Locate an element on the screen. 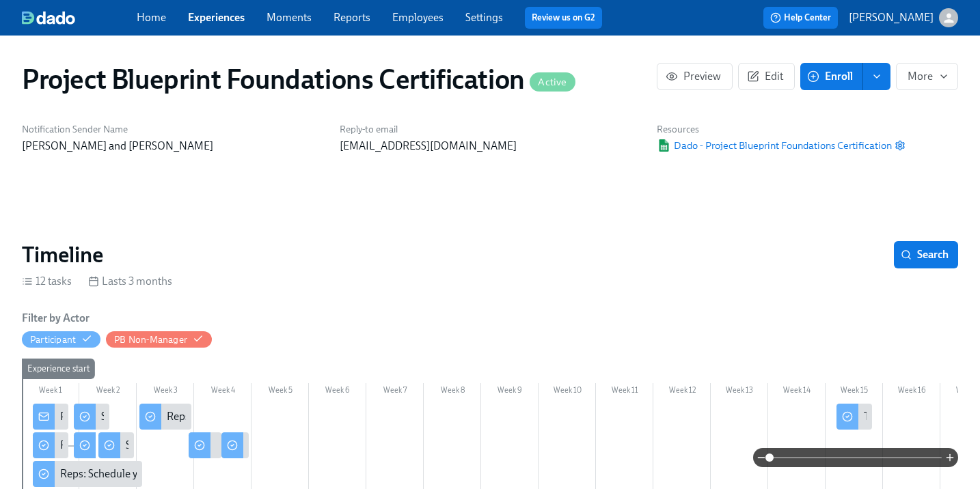 Image resolution: width=980 pixels, height=489 pixels. div: Week 5 is located at coordinates (280, 392).